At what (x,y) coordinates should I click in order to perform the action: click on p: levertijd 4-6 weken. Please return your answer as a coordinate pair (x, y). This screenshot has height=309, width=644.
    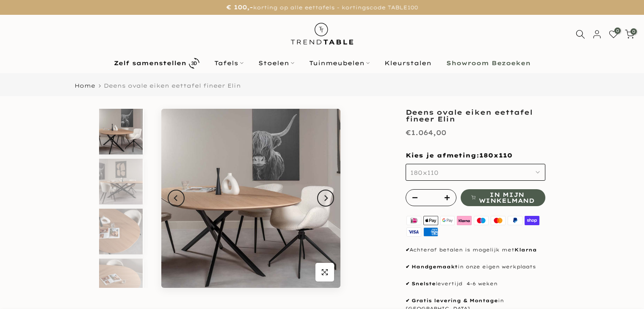
    Looking at the image, I should click on (476, 284).